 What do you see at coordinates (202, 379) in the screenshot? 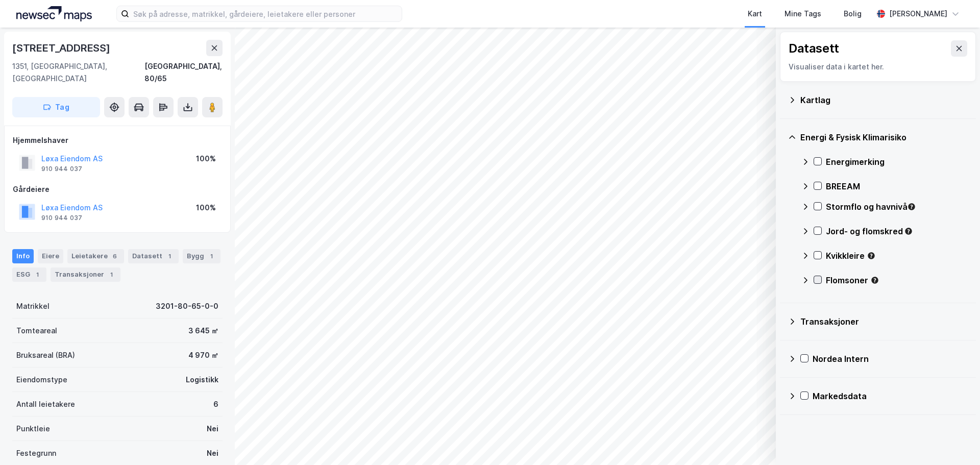
I see `div: Logistikk` at bounding box center [202, 379].